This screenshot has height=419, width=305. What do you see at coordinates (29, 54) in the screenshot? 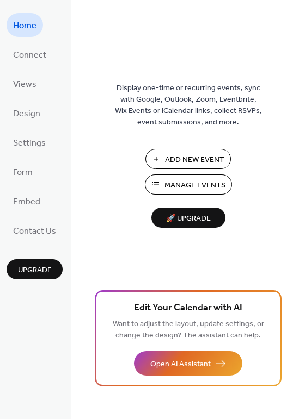
I see `a: Connect` at bounding box center [29, 54].